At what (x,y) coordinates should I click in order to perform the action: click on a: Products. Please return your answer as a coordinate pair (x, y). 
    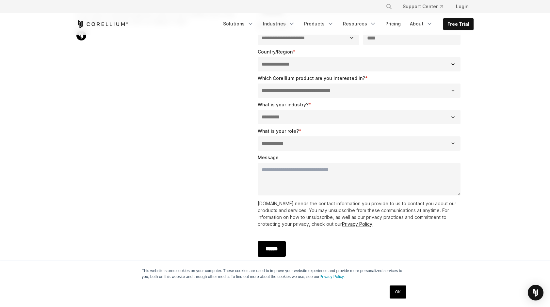
    Looking at the image, I should click on (319, 24).